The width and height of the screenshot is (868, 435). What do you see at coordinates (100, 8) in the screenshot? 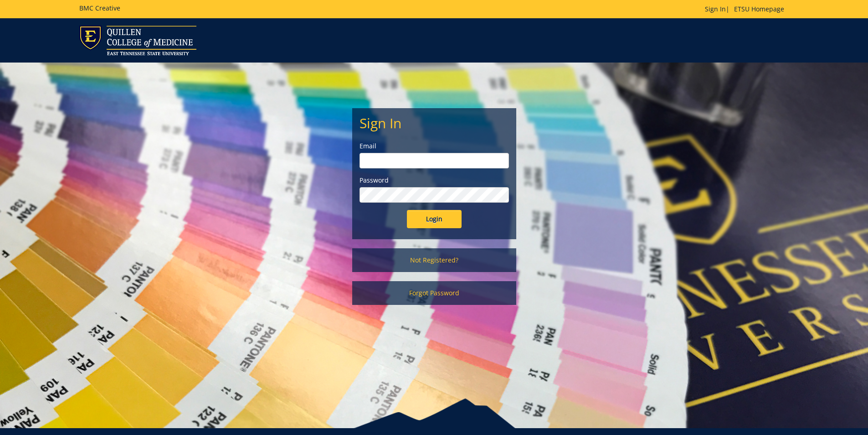
I see `h5: BMC Creative` at bounding box center [100, 8].